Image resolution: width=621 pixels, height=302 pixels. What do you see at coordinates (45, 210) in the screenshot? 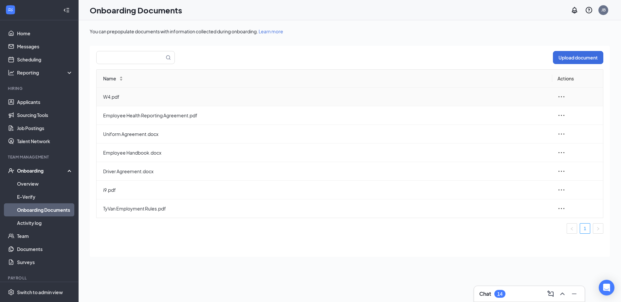
I see `a: Onboarding Documents` at bounding box center [45, 210].